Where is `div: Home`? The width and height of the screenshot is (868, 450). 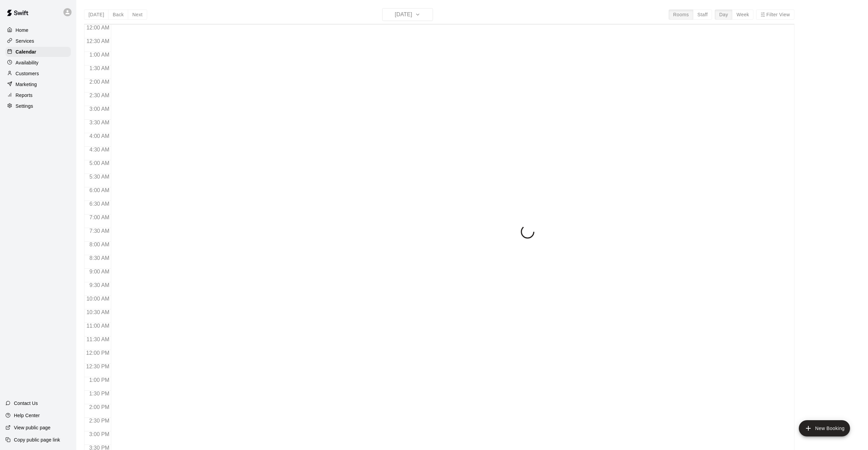
div: Home is located at coordinates (38, 30).